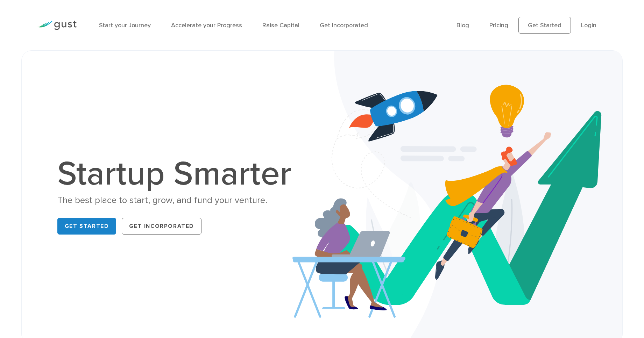  What do you see at coordinates (463, 25) in the screenshot?
I see `a: Blog` at bounding box center [463, 25].